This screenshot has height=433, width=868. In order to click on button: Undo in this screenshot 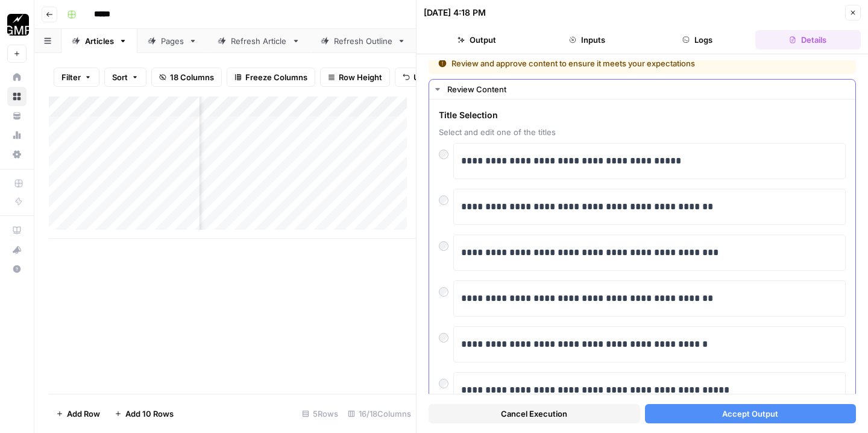, I will do `click(418, 77)`.